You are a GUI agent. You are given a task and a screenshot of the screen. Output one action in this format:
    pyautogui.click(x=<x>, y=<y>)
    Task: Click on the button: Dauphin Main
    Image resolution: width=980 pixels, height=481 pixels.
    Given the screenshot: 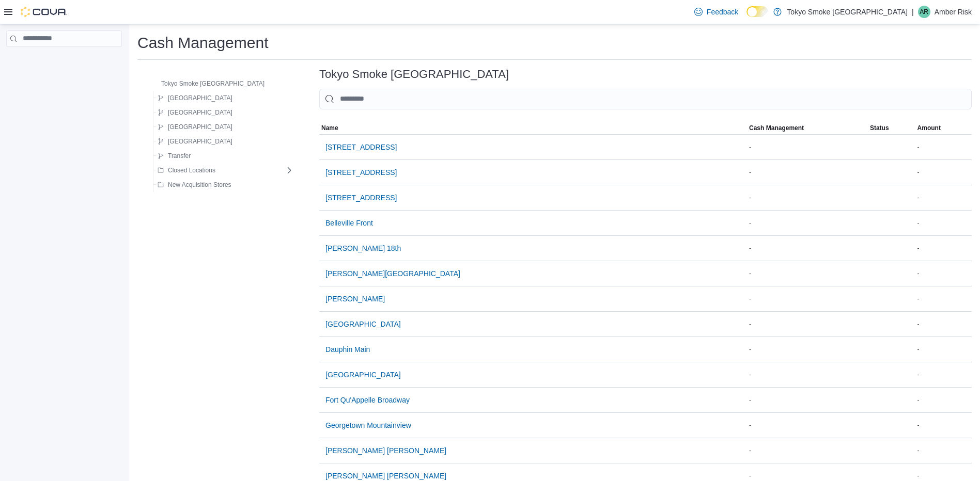 What is the action you would take?
    pyautogui.click(x=347, y=349)
    